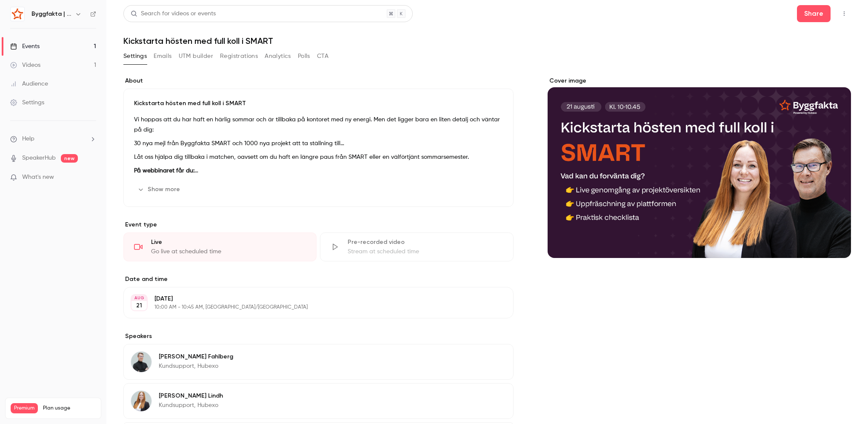 This screenshot has height=424, width=868. What do you see at coordinates (53, 139) in the screenshot?
I see `li: help-dropdown-opener` at bounding box center [53, 139].